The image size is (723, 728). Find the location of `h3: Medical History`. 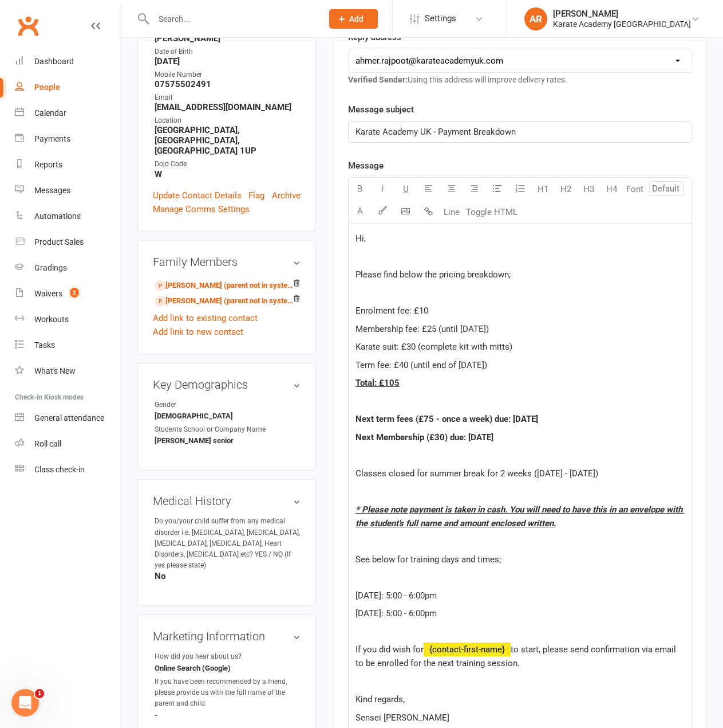

h3: Medical History is located at coordinates (227, 501).